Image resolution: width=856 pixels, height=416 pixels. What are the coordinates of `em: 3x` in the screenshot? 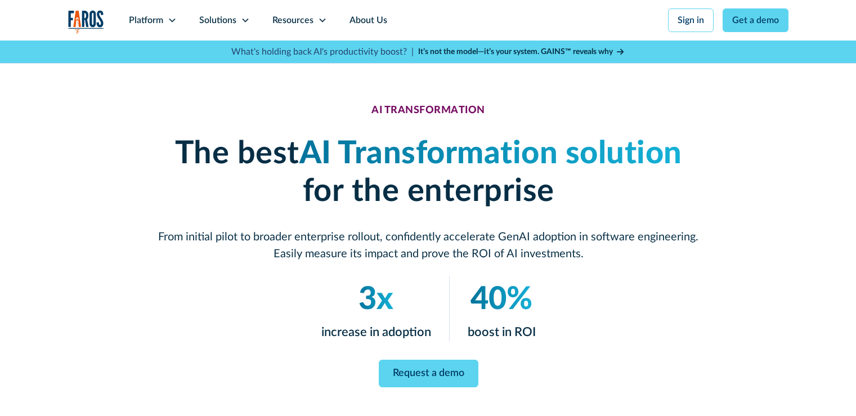 It's located at (376, 299).